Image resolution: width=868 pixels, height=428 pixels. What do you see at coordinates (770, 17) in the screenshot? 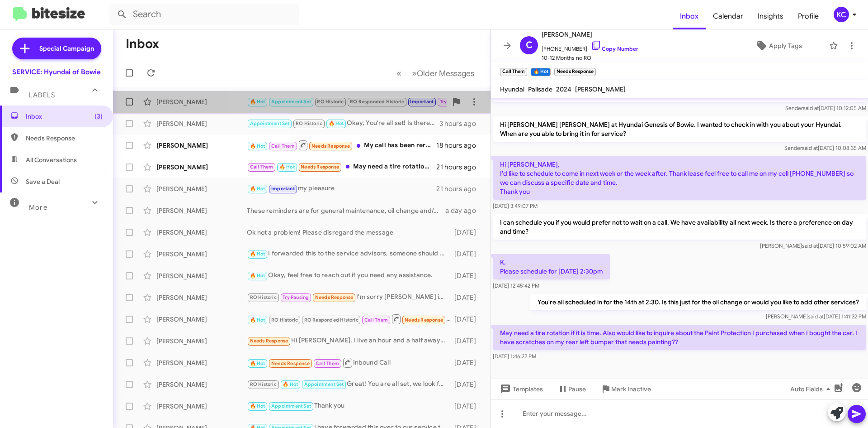
I see `a: Insights` at bounding box center [770, 17].